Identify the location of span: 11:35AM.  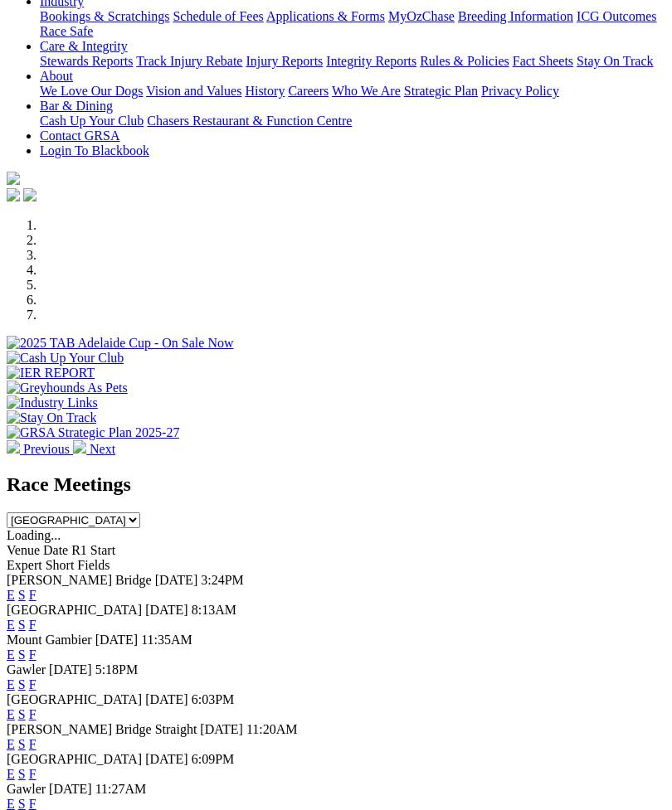
(167, 640).